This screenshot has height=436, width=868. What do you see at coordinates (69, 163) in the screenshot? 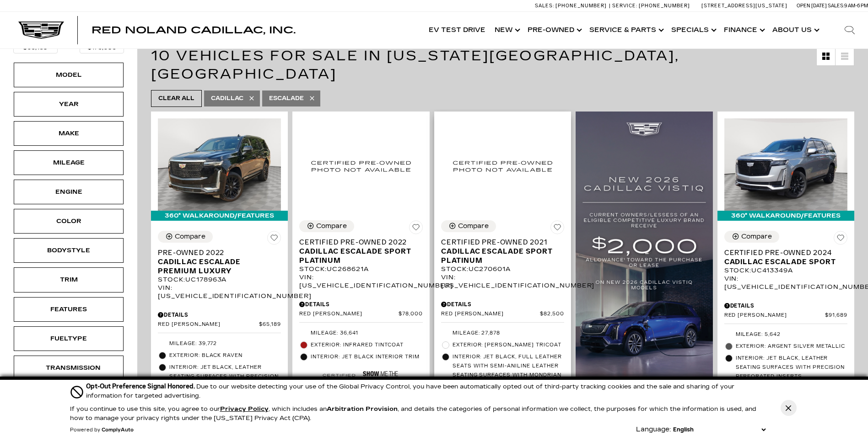
I see `div: MileageMileage` at bounding box center [69, 163].